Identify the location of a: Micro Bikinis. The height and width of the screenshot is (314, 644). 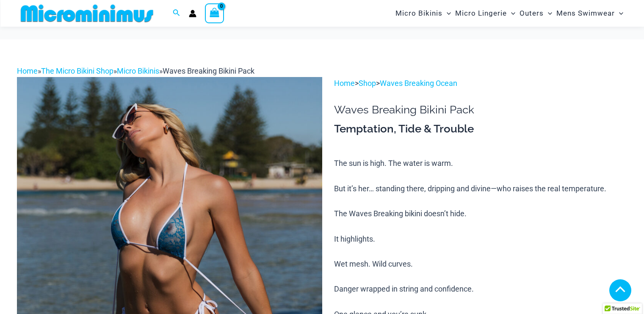
(138, 70).